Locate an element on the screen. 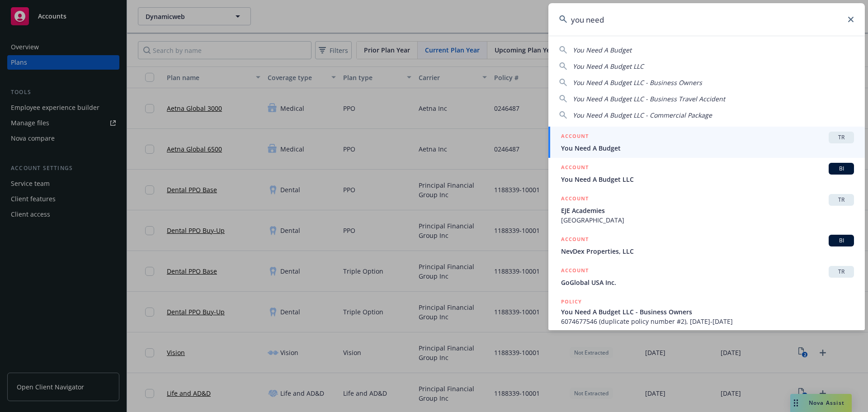  a: ACCOUNTBINevDex Properties, LLC is located at coordinates (706, 245).